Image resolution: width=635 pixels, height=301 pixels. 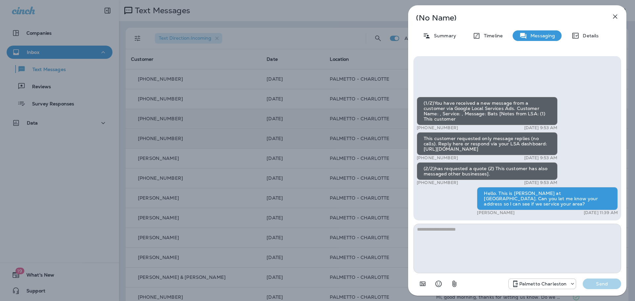 What do you see at coordinates (487, 171) in the screenshot?
I see `div: (2/2)has requested a quote (2) This customer has also messaged other businesses].` at bounding box center [487, 171].